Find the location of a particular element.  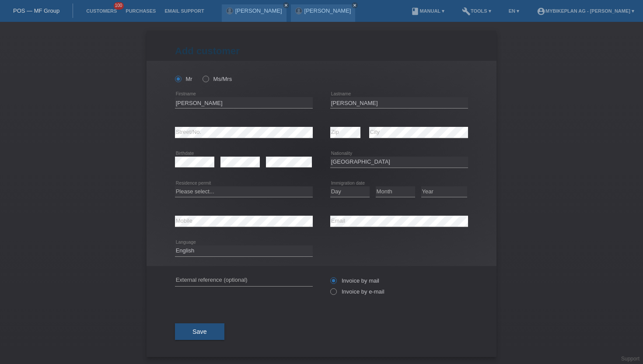

a: EN ▾ is located at coordinates (514, 11).